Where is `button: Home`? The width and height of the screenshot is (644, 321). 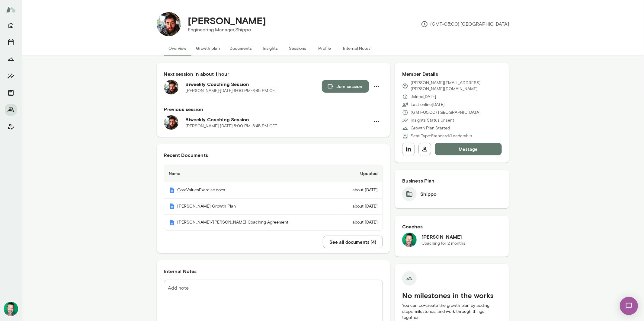 button: Home is located at coordinates (11, 26).